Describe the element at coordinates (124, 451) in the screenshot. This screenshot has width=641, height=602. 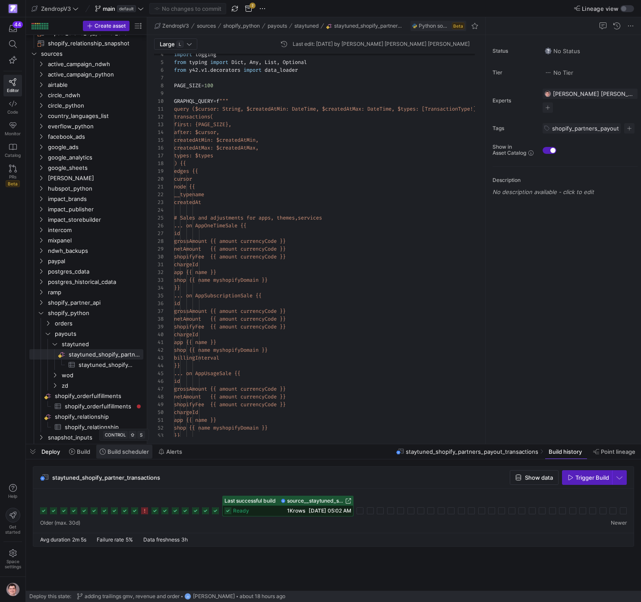
I see `button: Build scheduler` at that location.